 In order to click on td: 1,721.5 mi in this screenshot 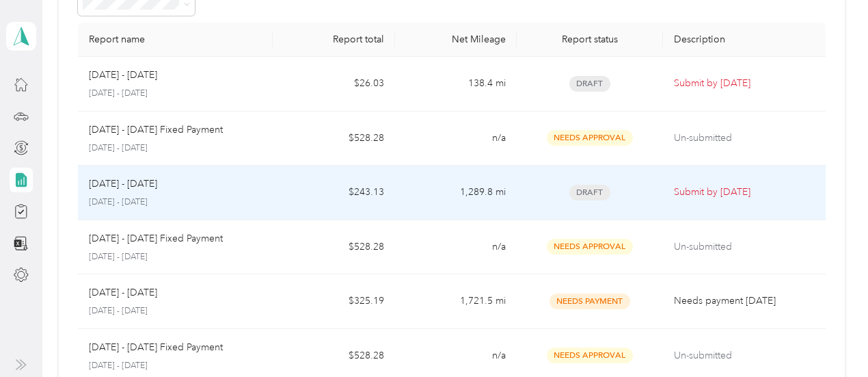, I will do `click(456, 302)`.